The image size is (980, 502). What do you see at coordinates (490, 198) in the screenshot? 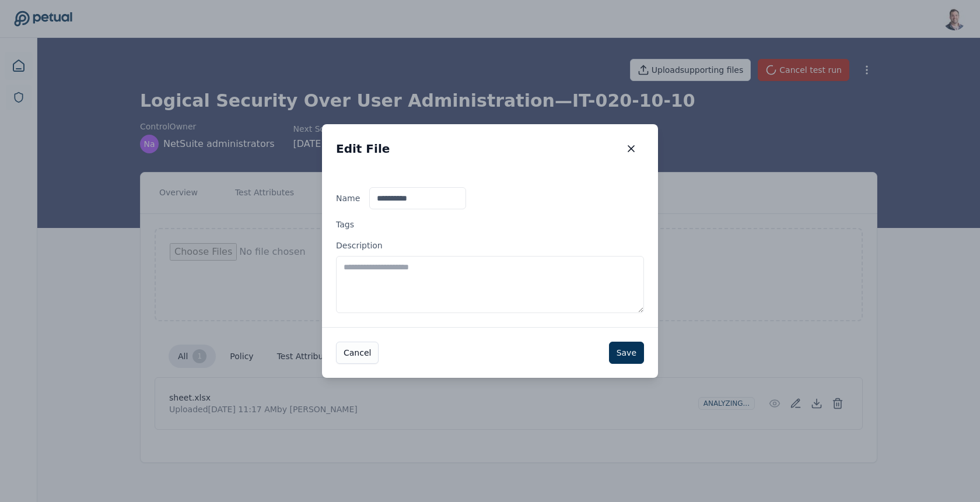
I see `label: Name` at bounding box center [490, 198].